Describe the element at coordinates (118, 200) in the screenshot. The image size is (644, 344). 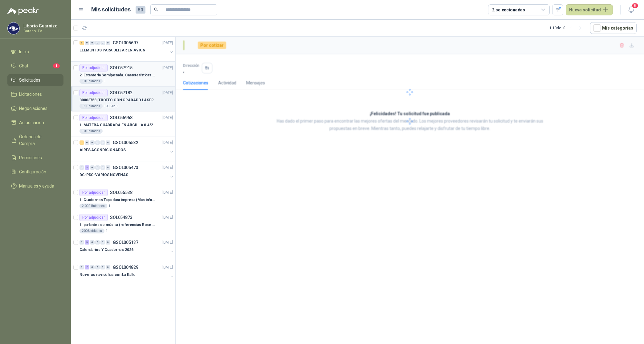
I see `p: 1 | Cuadernos Tapa dura impresa (Mas informacion en el adjunto)` at that location.